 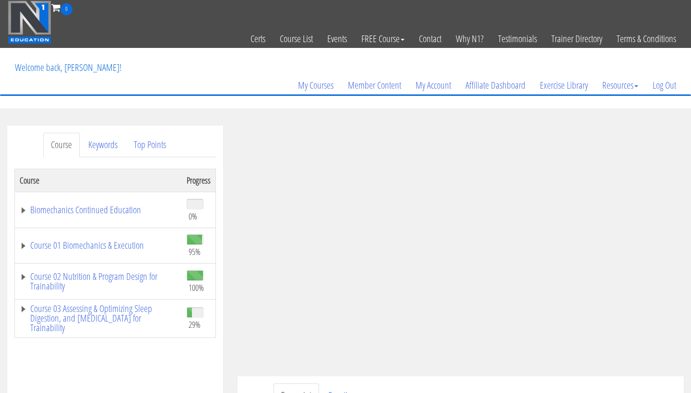 I want to click on a: Course, so click(x=61, y=145).